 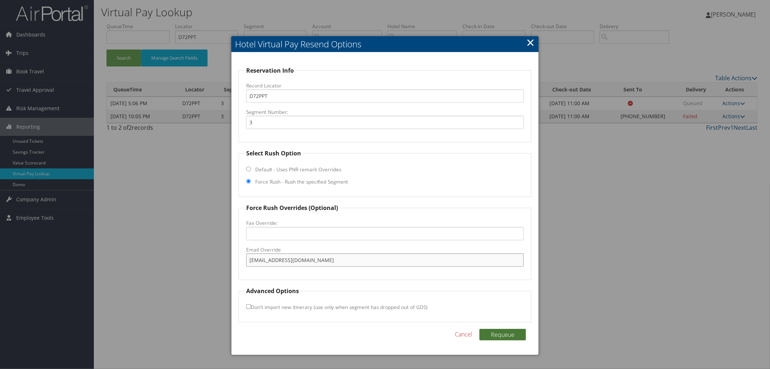 I want to click on a: Cancel, so click(x=464, y=334).